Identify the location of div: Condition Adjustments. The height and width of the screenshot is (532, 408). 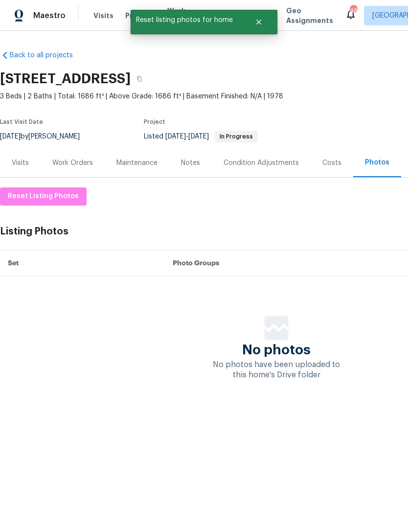
(261, 163).